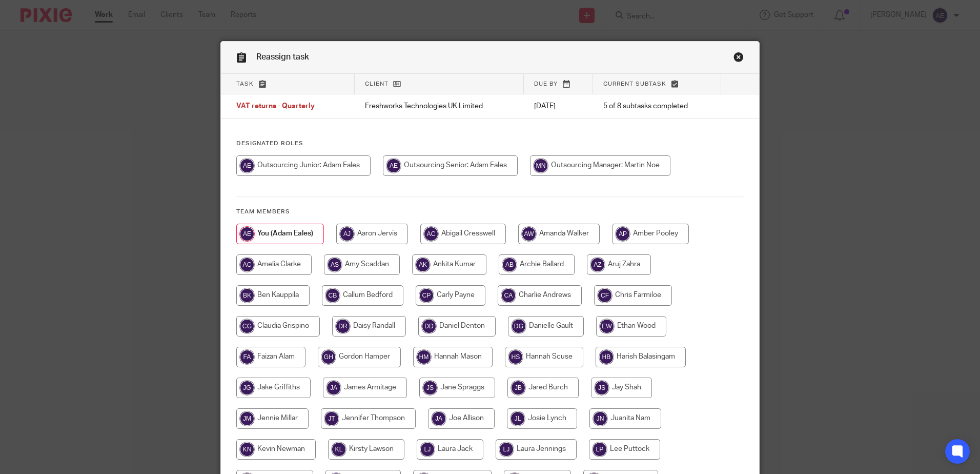  I want to click on p: Freshworks Technologies UK Limited, so click(439, 106).